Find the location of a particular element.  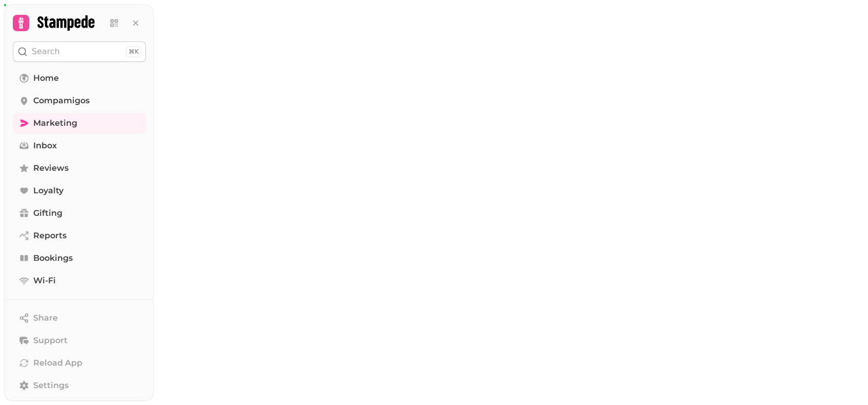

span: Marketing is located at coordinates (55, 123).